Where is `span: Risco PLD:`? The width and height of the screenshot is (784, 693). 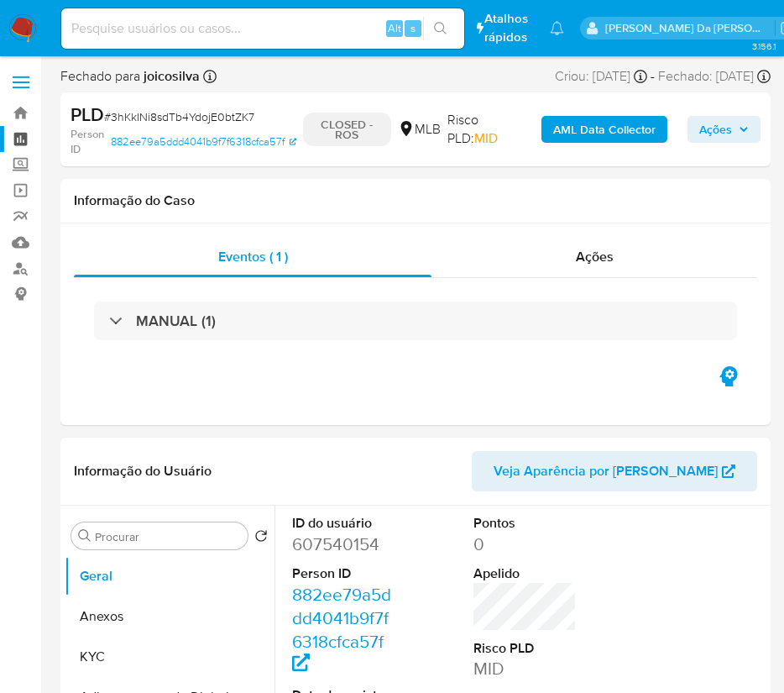
span: Risco PLD: is located at coordinates (487, 129).